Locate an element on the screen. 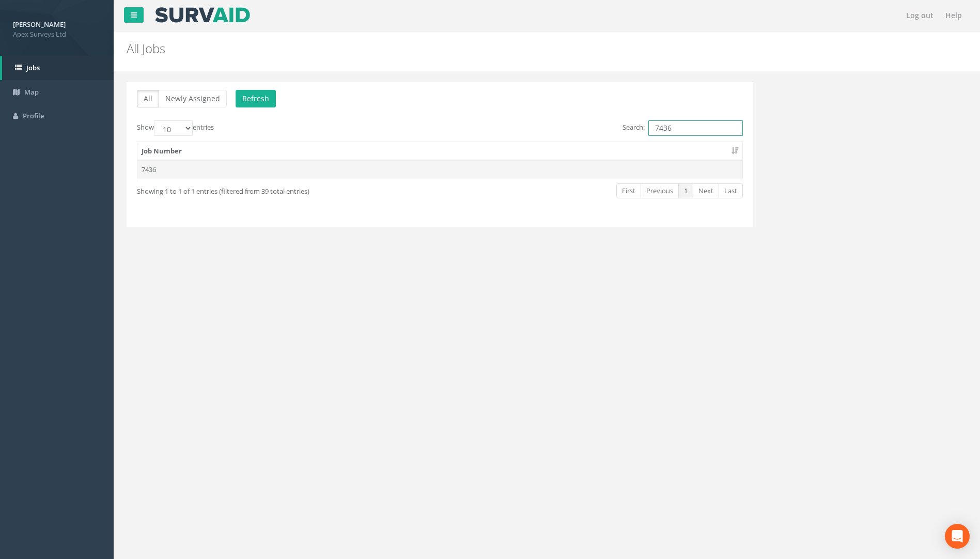 The height and width of the screenshot is (559, 980). a: 1 is located at coordinates (686, 190).